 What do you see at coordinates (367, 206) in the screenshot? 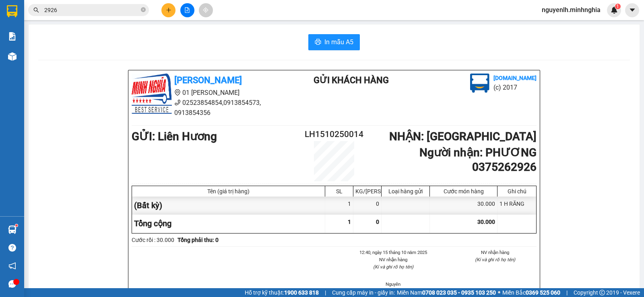
I see `div: 0` at bounding box center [367, 206].